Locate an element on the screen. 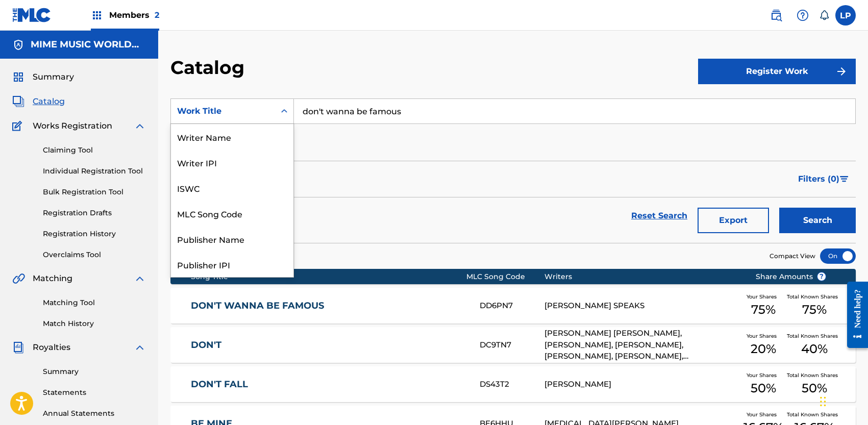  a: Overclaims Tool is located at coordinates (94, 254).